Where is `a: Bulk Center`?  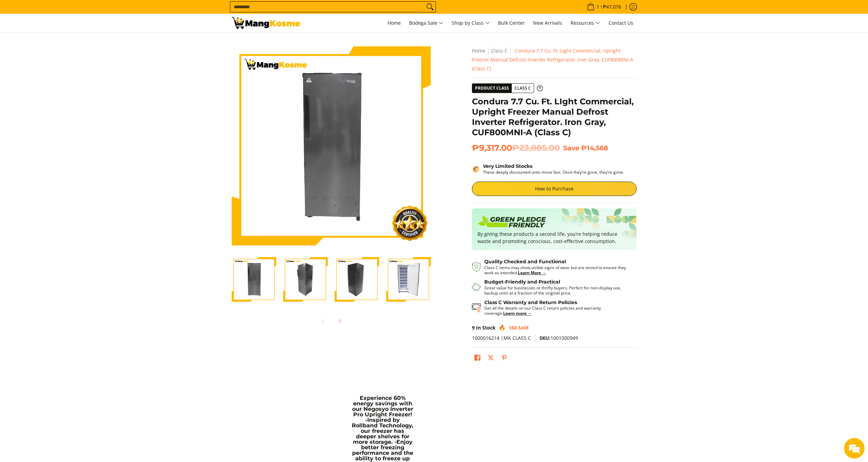
a: Bulk Center is located at coordinates (512, 23).